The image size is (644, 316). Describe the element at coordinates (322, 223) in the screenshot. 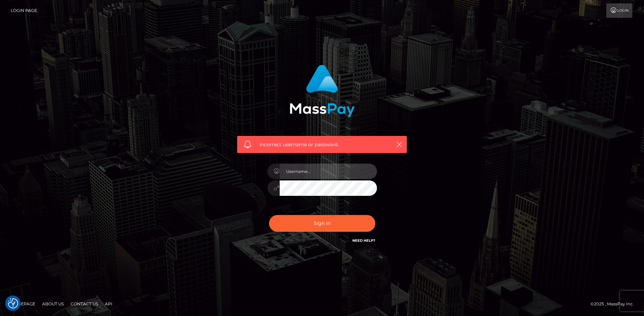

I see `button: Sign in` at that location.